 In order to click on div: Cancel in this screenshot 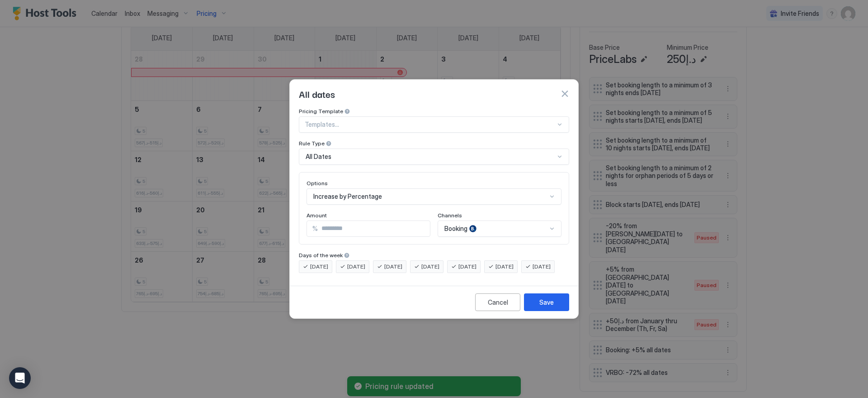, I will do `click(498, 302)`.